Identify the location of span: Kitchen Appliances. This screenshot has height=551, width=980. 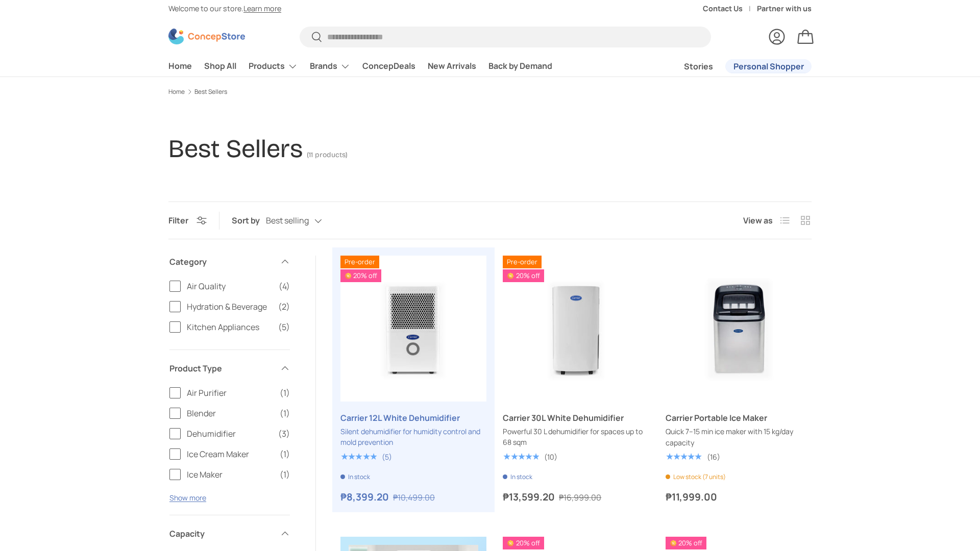
(229, 327).